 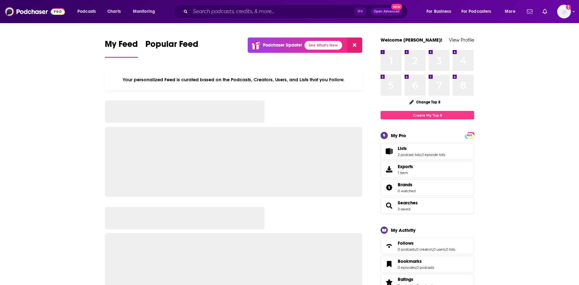 I want to click on span: Charts, so click(x=114, y=12).